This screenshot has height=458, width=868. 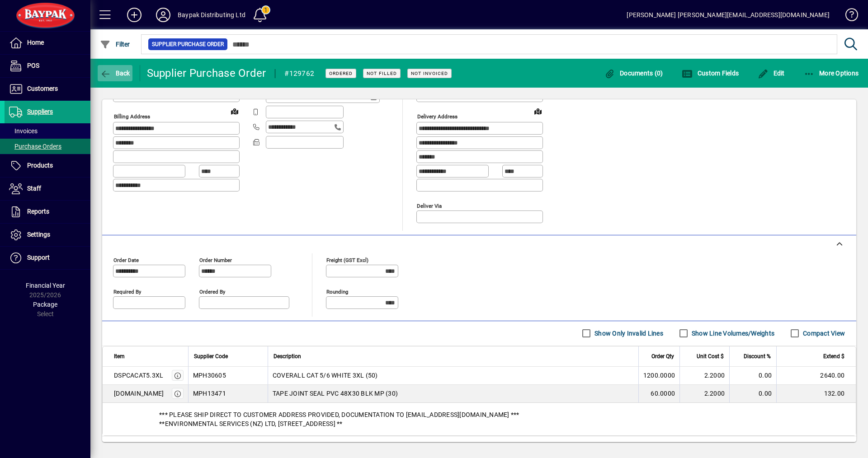 What do you see at coordinates (35, 42) in the screenshot?
I see `span: Home` at bounding box center [35, 42].